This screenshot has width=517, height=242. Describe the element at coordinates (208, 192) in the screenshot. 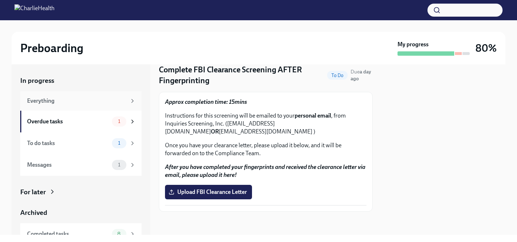

I see `span: Upload FBI Clearance Letter` at that location.